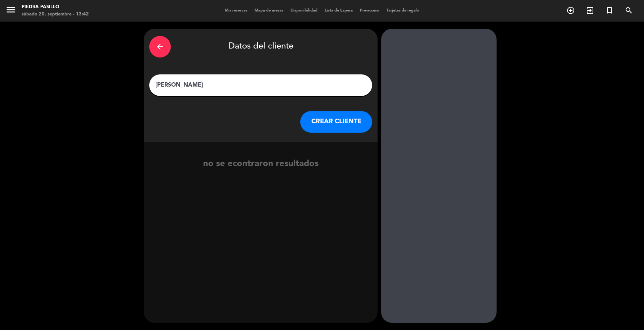 This screenshot has width=644, height=330. What do you see at coordinates (629, 10) in the screenshot?
I see `i: search` at bounding box center [629, 10].